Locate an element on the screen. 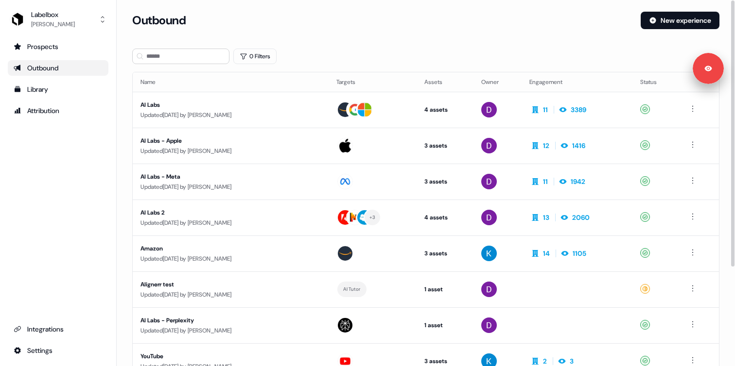  button: Go to integrations is located at coordinates (58, 351).